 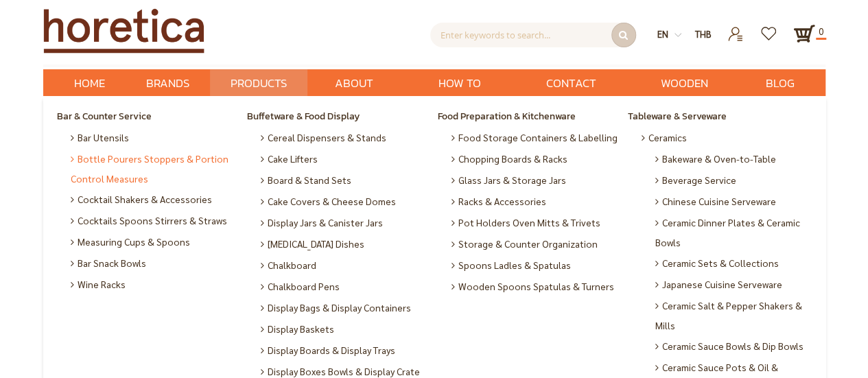 What do you see at coordinates (346, 180) in the screenshot?
I see `a: Board & Stand Sets` at bounding box center [346, 180].